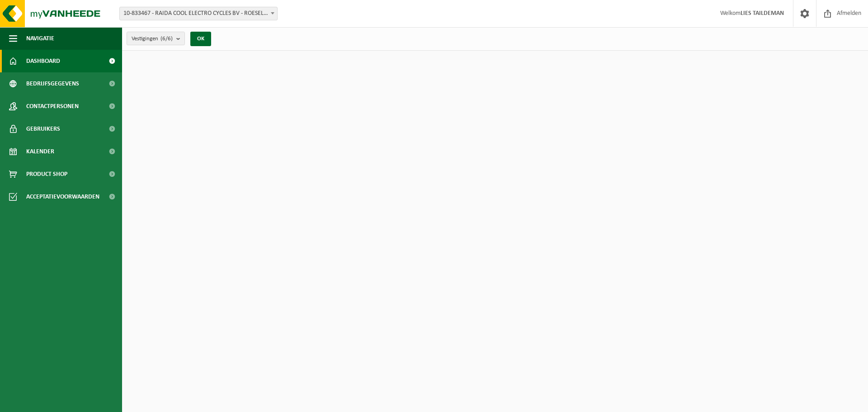 The width and height of the screenshot is (868, 412). Describe the element at coordinates (52, 106) in the screenshot. I see `span: Contactpersonen` at that location.